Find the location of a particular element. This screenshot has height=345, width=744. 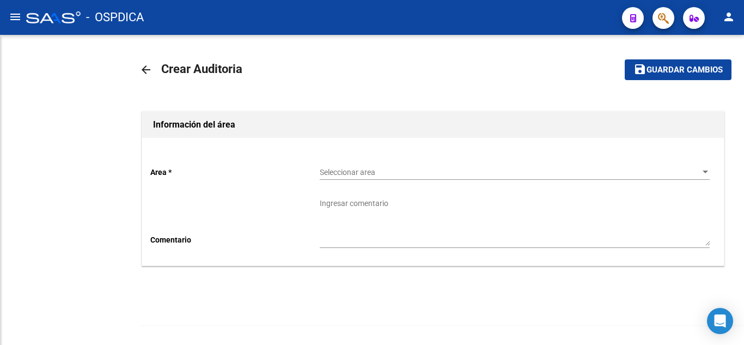

h1: Información del área is located at coordinates (433, 125).